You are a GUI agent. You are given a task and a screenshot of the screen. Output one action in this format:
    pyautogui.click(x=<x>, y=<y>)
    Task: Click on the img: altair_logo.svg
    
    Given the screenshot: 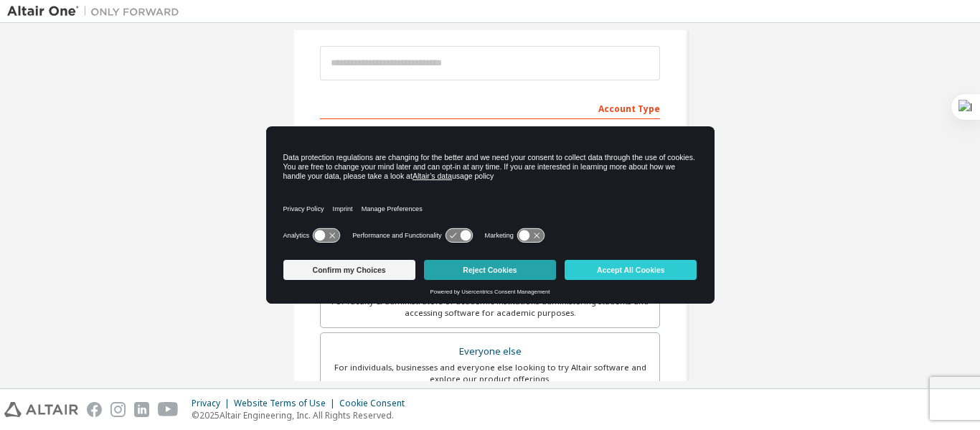 What is the action you would take?
    pyautogui.click(x=41, y=410)
    